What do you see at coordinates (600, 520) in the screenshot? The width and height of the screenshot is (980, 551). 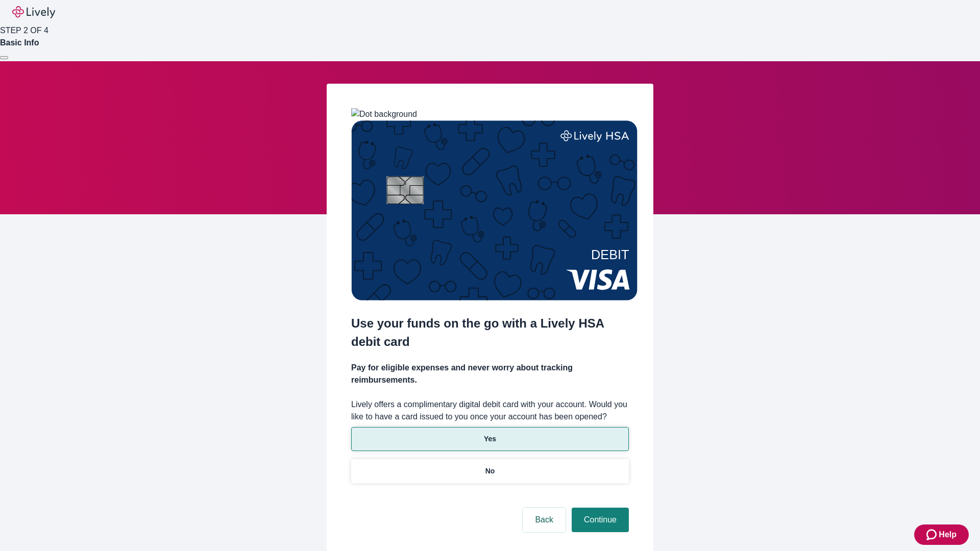 I see `button: Continue` at bounding box center [600, 520].